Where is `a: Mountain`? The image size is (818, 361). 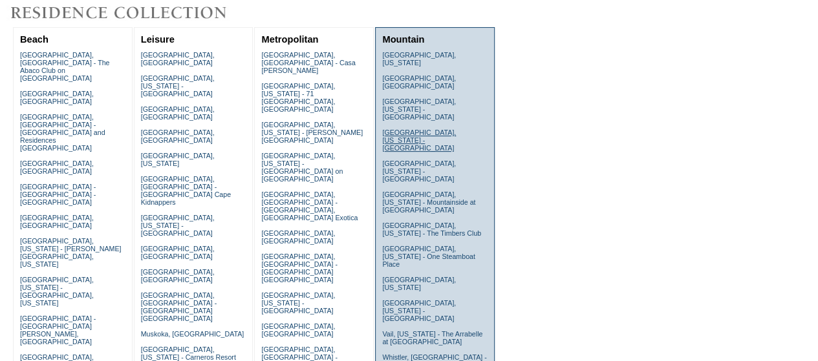 a: Mountain is located at coordinates (403, 39).